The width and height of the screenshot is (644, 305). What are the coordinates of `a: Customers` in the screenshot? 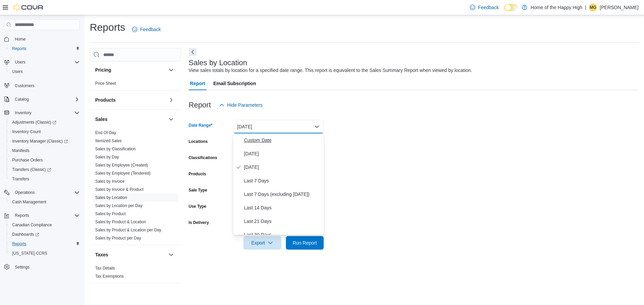 It's located at (25, 86).